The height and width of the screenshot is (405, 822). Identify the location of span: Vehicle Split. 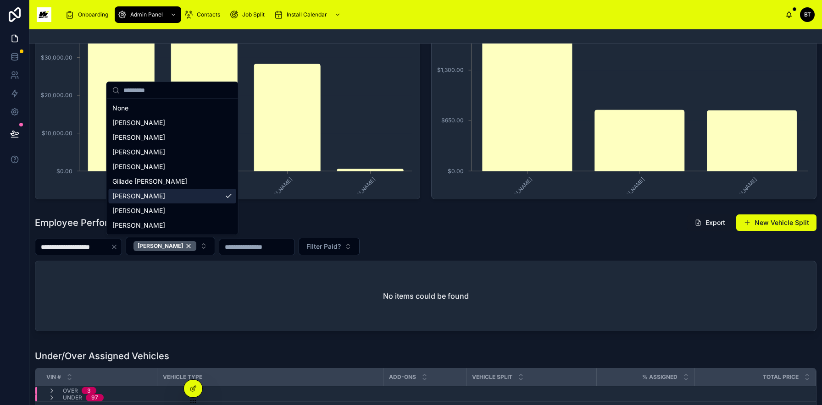
(492, 377).